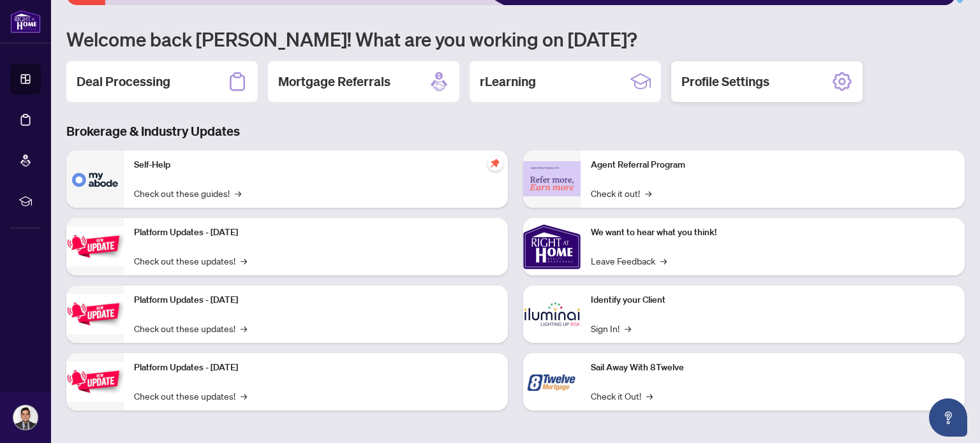 The image size is (980, 443). What do you see at coordinates (508, 81) in the screenshot?
I see `h2: rLearning` at bounding box center [508, 81].